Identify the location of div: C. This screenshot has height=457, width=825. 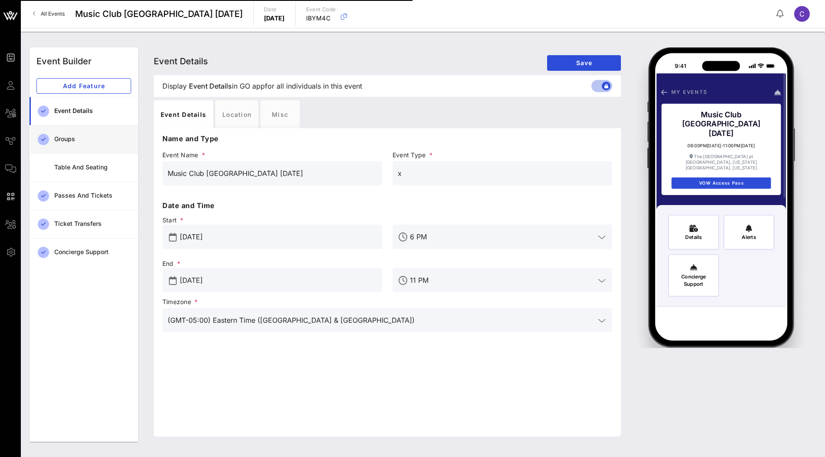
(802, 14).